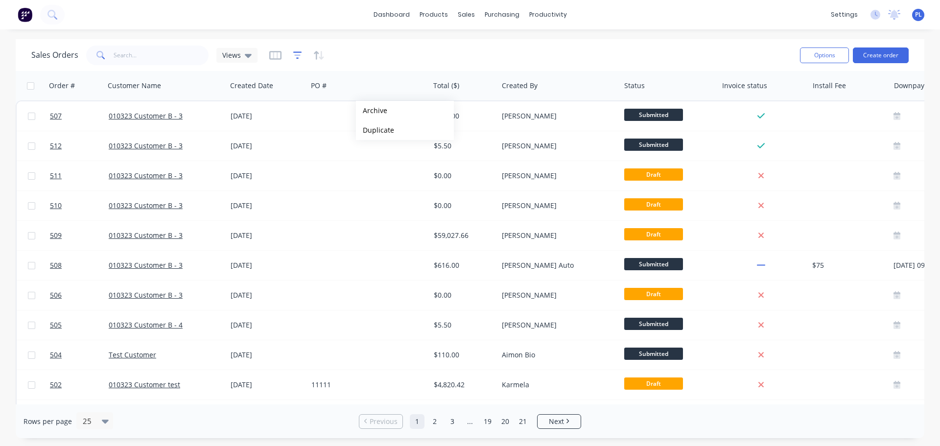 The image size is (940, 446). Describe the element at coordinates (556, 385) in the screenshot. I see `div: Karmela` at that location.